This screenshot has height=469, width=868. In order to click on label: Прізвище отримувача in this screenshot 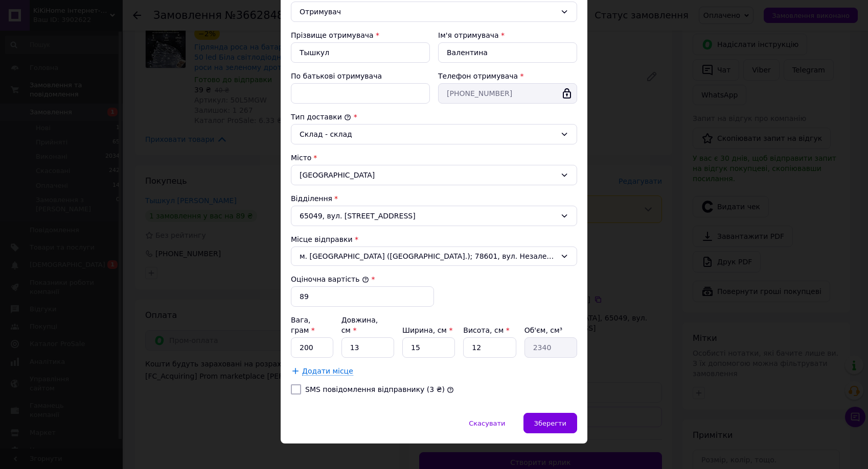, I will do `click(332, 35)`.